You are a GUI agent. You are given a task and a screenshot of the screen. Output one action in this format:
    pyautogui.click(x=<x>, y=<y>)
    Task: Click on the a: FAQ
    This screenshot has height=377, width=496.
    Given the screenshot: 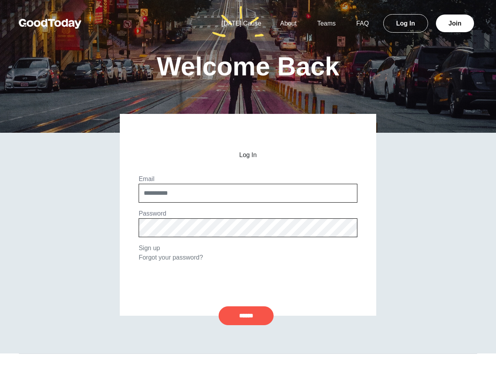 What is the action you would take?
    pyautogui.click(x=363, y=23)
    